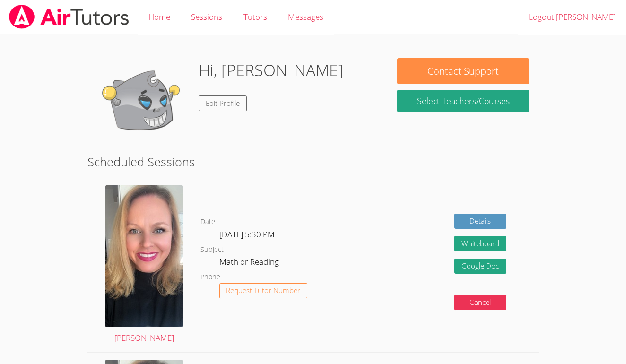 The height and width of the screenshot is (364, 626). What do you see at coordinates (264, 291) in the screenshot?
I see `button: Request Tutor Number` at bounding box center [264, 291].